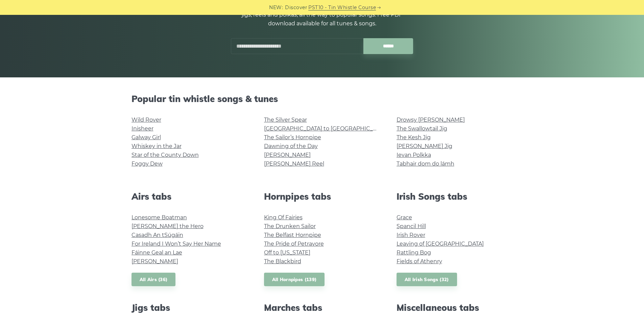  What do you see at coordinates (413, 137) in the screenshot?
I see `a: The Kesh Jig` at bounding box center [413, 137].